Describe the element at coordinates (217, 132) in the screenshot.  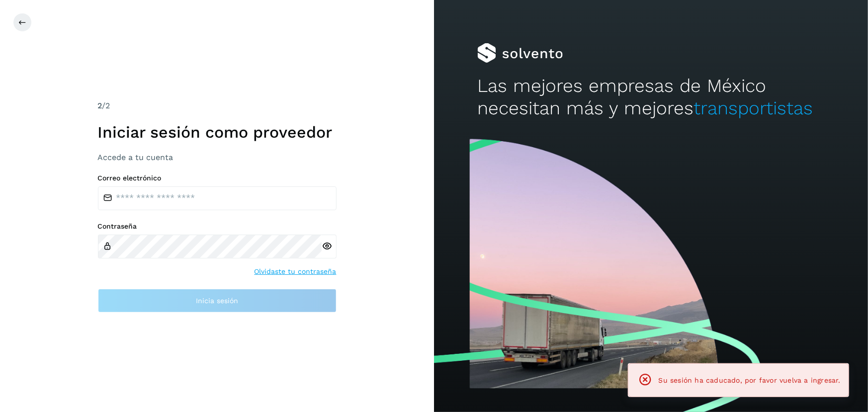
I see `h1: Iniciar sesión como proveedor` at that location.